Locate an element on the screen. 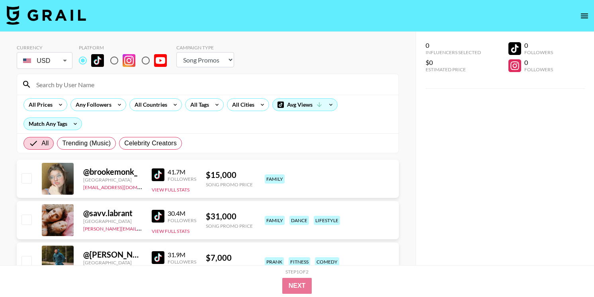  span: Celebrity Creators is located at coordinates (151, 143).